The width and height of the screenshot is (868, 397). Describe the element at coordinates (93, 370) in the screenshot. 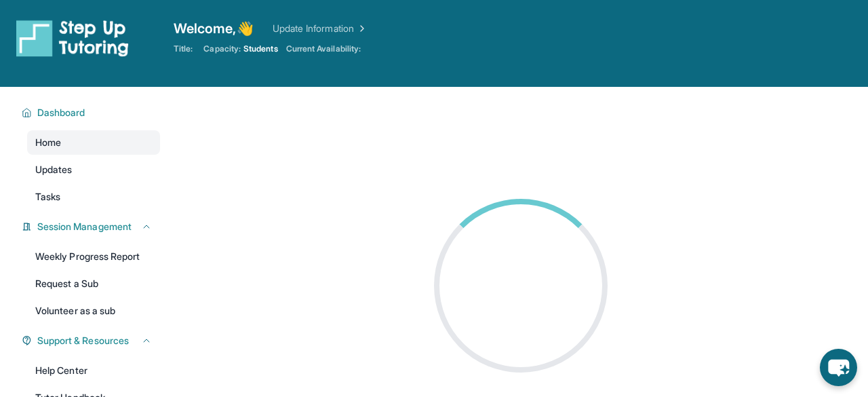

I see `a: Help Center` at that location.